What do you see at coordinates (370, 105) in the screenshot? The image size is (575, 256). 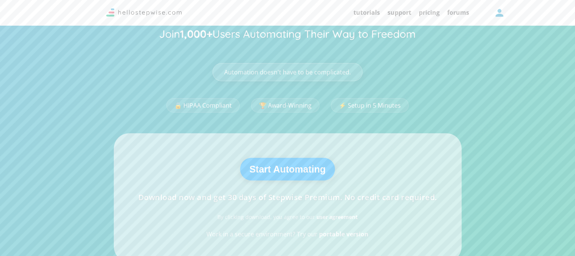 I see `a: ⚡ Setup in 5 Minutes` at bounding box center [370, 105].